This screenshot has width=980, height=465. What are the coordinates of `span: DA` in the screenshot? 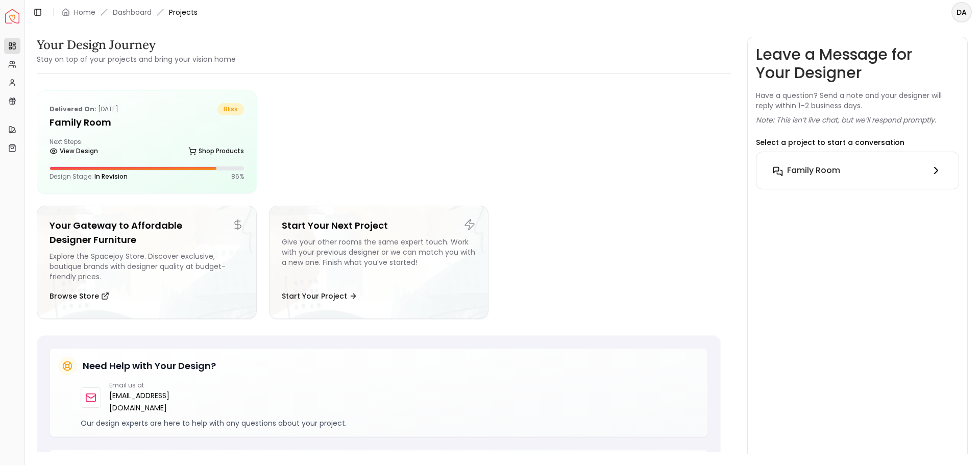 It's located at (961, 13).